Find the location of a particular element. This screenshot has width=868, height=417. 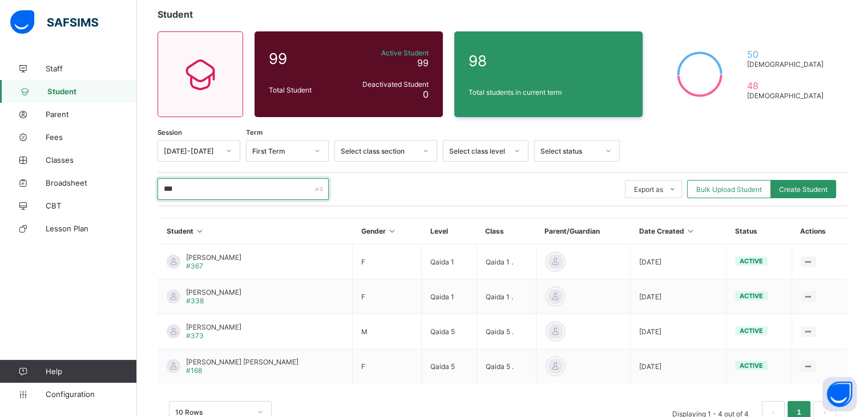

span: Lesson Plan is located at coordinates (91, 228).